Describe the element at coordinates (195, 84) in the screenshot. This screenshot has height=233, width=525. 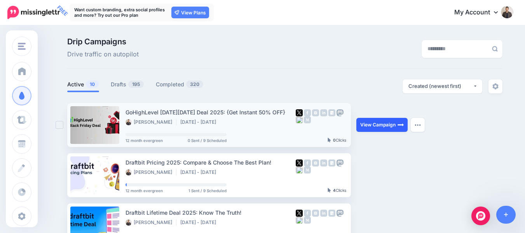
I see `span: 320` at that location.